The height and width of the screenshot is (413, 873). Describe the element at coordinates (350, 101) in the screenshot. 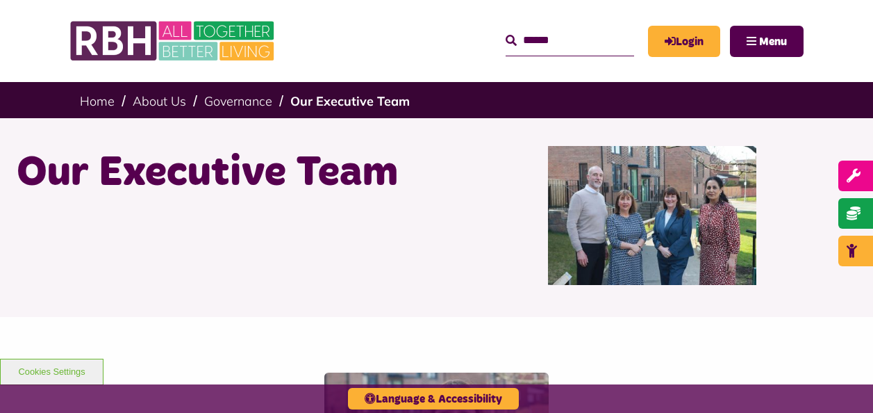

I see `a: Our Executive Team` at that location.